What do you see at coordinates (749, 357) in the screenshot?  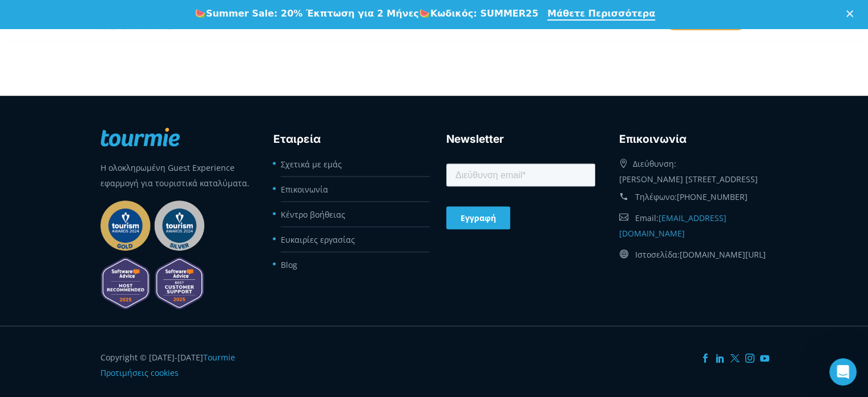 I see `a: Instagram` at bounding box center [749, 357].